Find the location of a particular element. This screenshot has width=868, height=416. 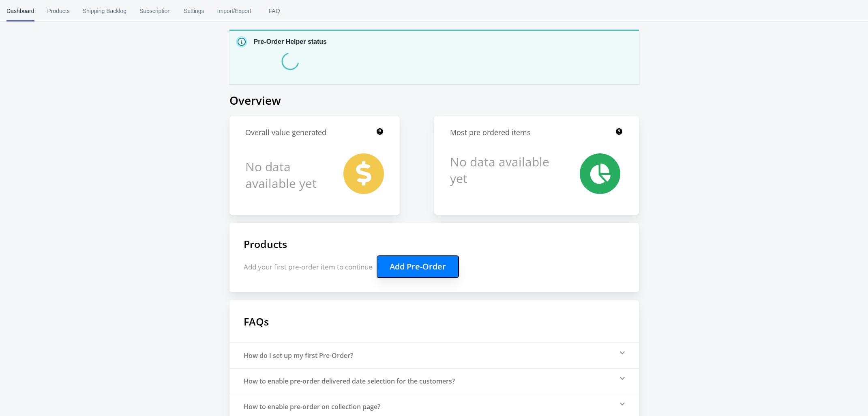

h1: Overall value generated is located at coordinates (286, 132).